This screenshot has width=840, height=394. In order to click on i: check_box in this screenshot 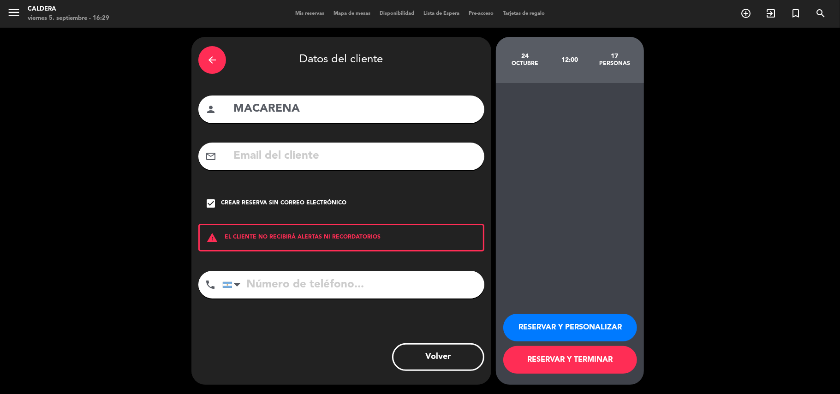, I will do `click(211, 203)`.